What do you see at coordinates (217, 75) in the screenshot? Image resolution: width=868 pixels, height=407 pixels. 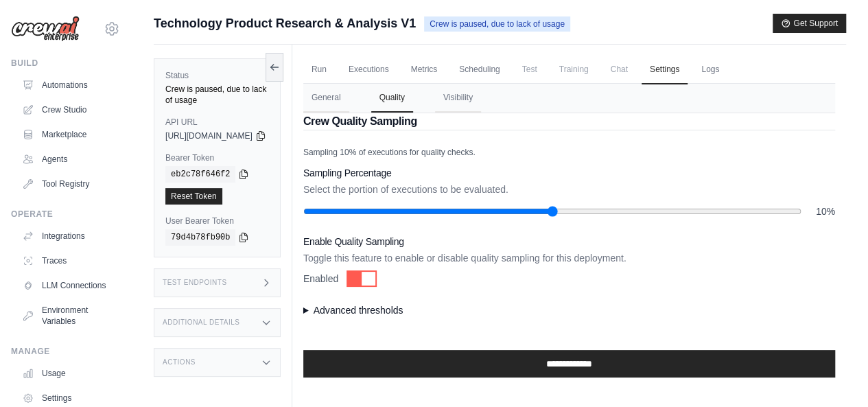 I see `label: Status` at bounding box center [217, 75].